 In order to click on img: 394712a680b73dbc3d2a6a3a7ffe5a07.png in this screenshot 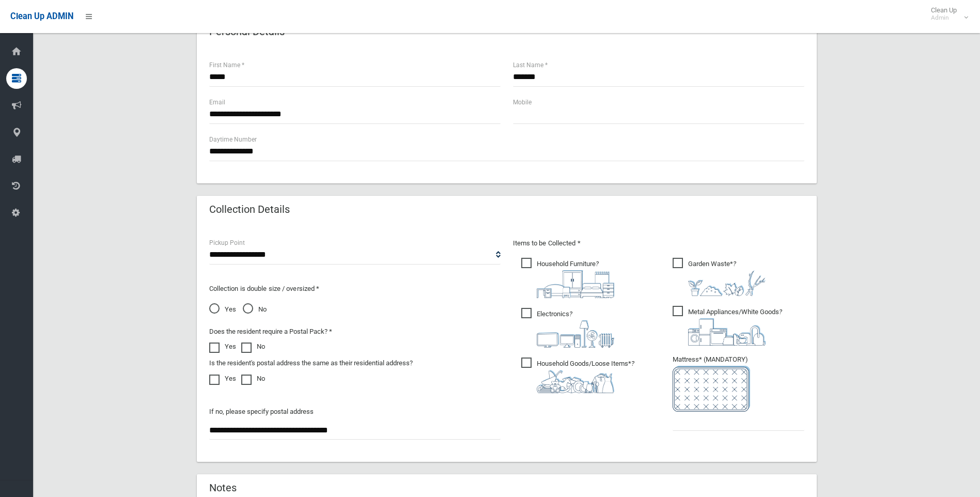, I will do `click(576, 334)`.